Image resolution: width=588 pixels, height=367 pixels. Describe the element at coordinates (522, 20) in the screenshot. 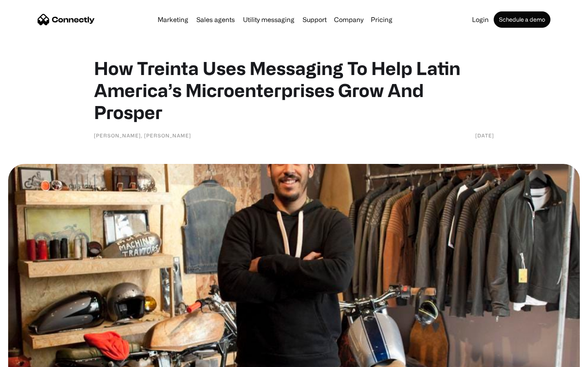

I see `a: Schedule a demo` at that location.